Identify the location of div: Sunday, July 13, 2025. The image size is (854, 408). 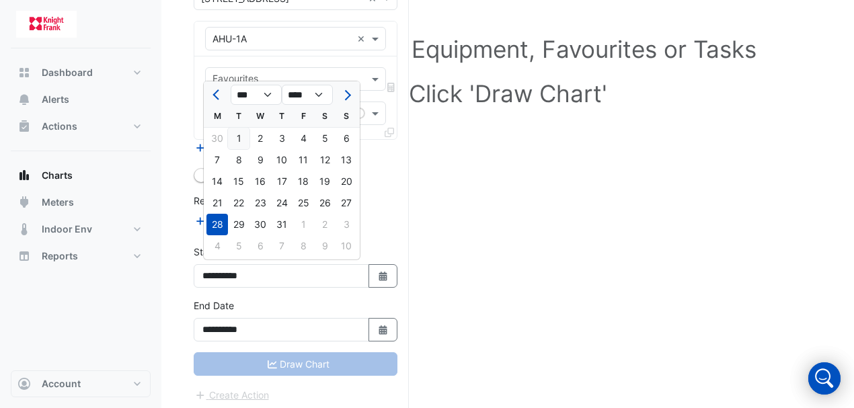
(346, 160).